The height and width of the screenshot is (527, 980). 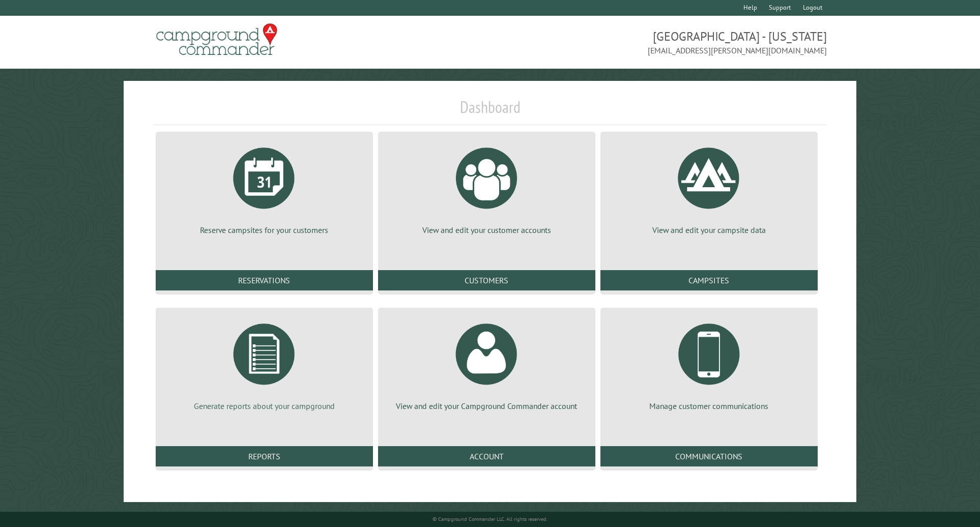 What do you see at coordinates (709, 230) in the screenshot?
I see `p: View and edit your campsite data` at bounding box center [709, 230].